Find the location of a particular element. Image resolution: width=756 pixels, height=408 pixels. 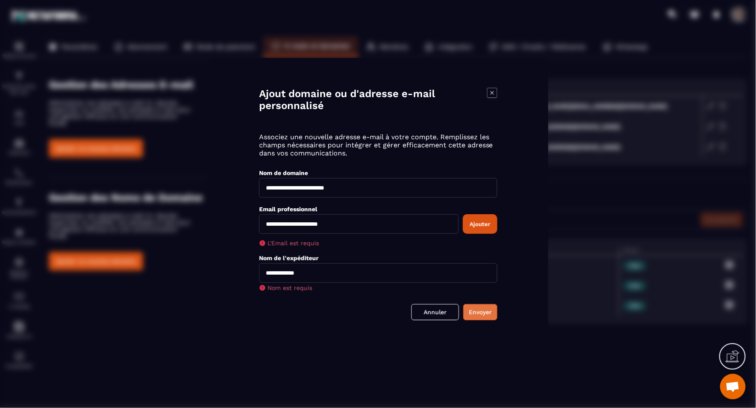

p: Associez une nouvelle adresse e-mail à votre compte. Remplissez les champs nécessaires pour intég... is located at coordinates (378, 145).